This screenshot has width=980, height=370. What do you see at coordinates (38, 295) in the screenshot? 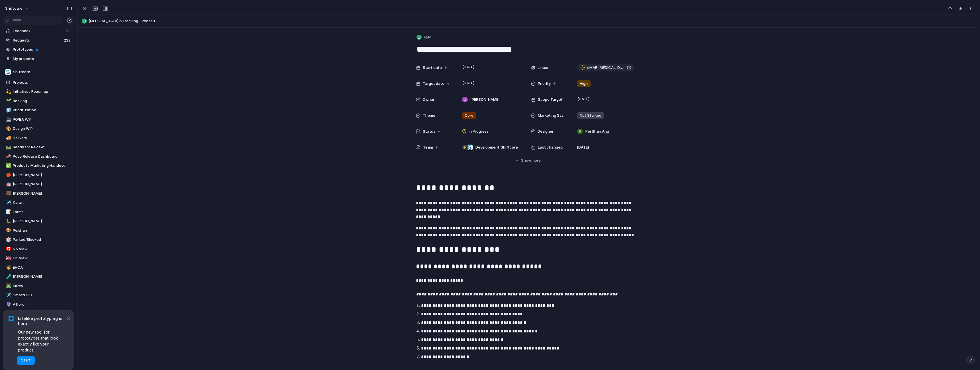
I see `a: ✈️SmartOSC` at bounding box center [38, 295].